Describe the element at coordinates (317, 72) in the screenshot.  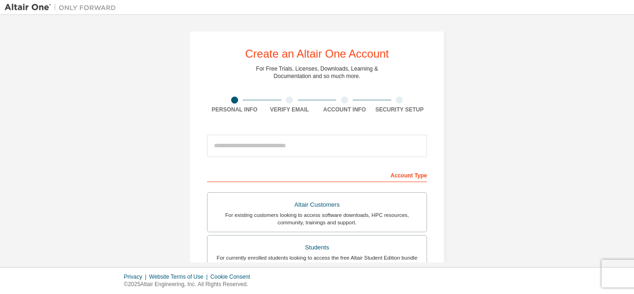
I see `div: For Free Trials, Licenses, Downloads, Learning & Documentation and so much more.` at that location.